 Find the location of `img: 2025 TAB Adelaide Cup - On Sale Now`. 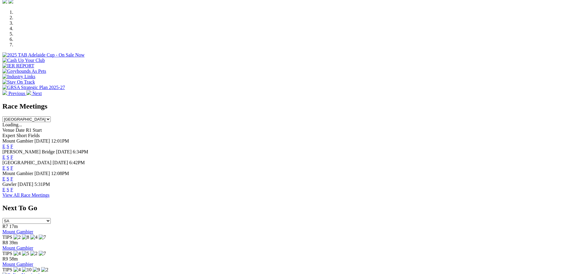

img: 2025 TAB Adelaide Cup - On Sale Now is located at coordinates (44, 55).